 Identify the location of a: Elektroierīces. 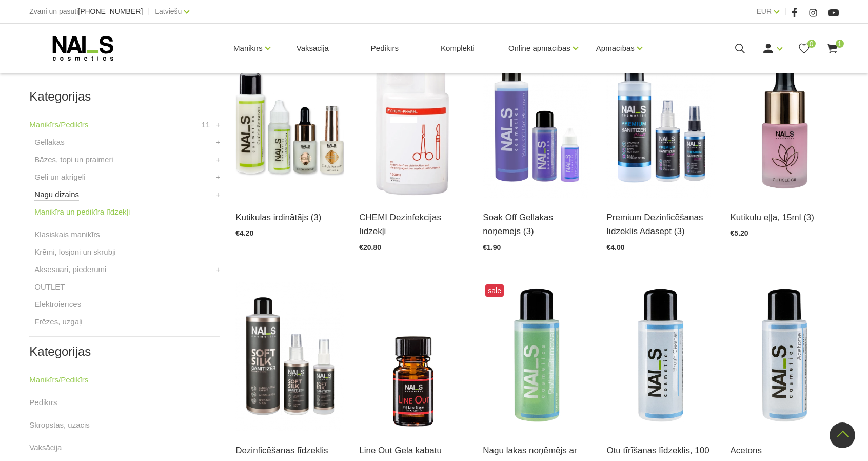
(58, 305).